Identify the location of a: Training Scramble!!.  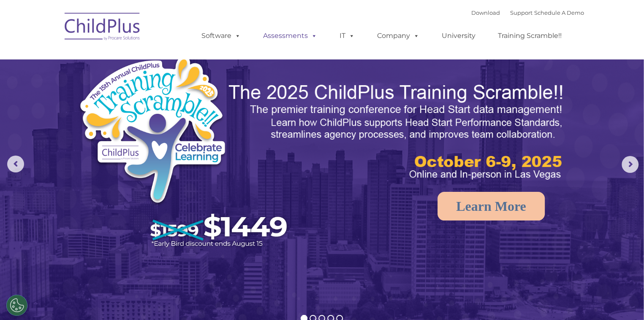
(530, 36).